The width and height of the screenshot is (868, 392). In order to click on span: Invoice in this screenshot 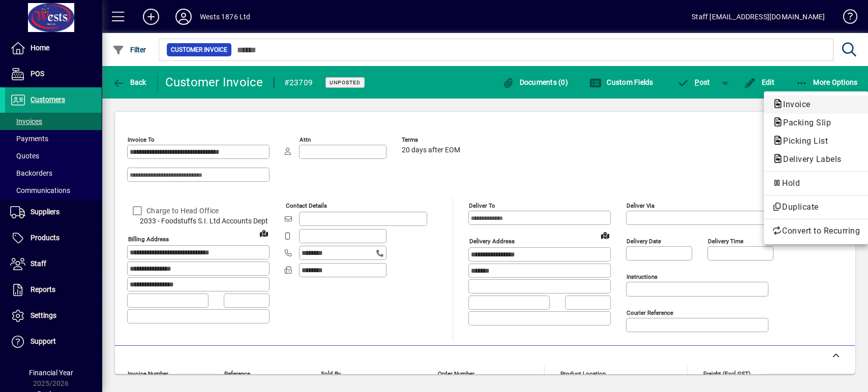, I will do `click(794, 104)`.